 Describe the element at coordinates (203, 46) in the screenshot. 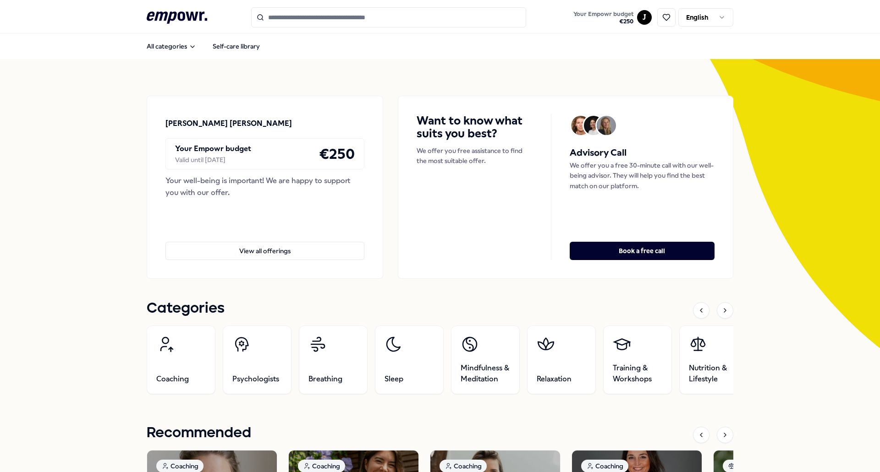

I see `nav: Main` at that location.